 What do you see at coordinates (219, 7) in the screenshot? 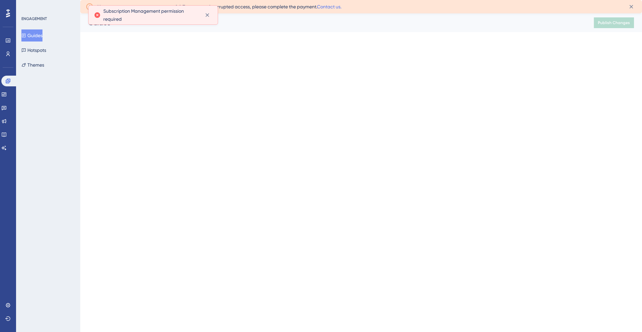
I see `span: Your recent payment was unsuccessful. To ensure uninterrupted access, please complete the payment.` at bounding box center [219, 7].